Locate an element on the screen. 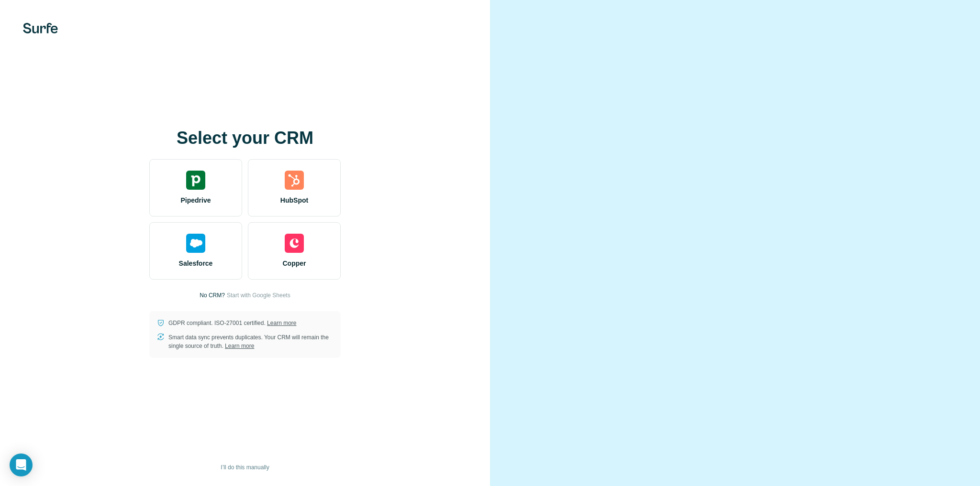  p: Smart data sync prevents duplicates. Your CRM will remain the single source of truth. is located at coordinates (251, 342).